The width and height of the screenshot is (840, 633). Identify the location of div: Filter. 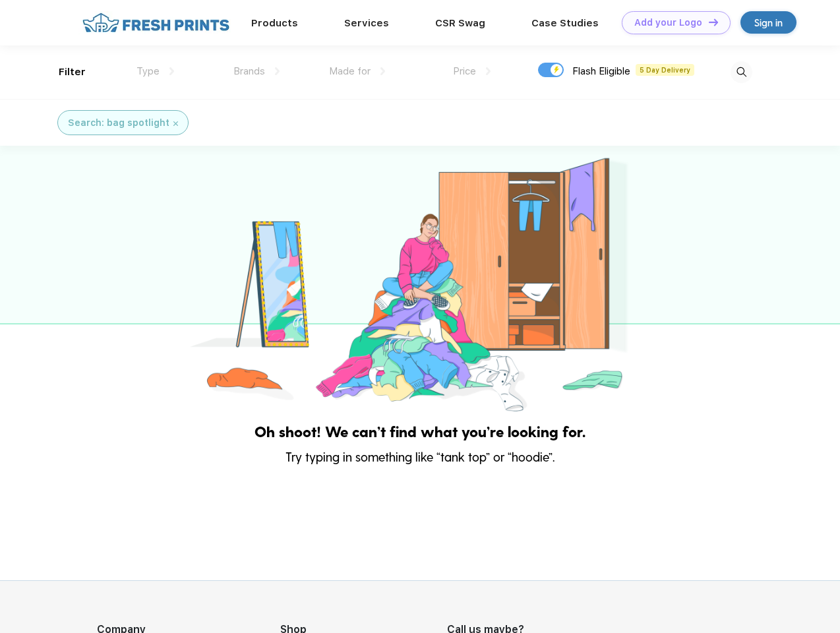
(72, 72).